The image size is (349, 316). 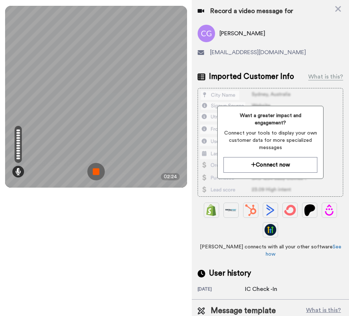 What do you see at coordinates (270, 210) in the screenshot?
I see `img: ActiveCampaign` at bounding box center [270, 210].